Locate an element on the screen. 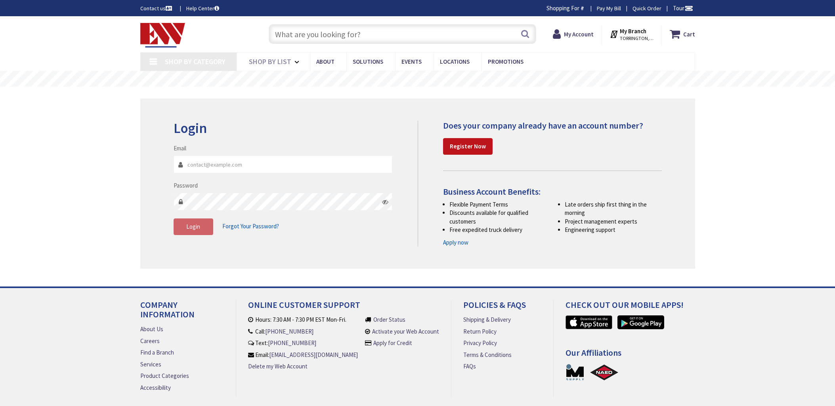 This screenshot has width=835, height=406. a: Contact us is located at coordinates (157, 8).